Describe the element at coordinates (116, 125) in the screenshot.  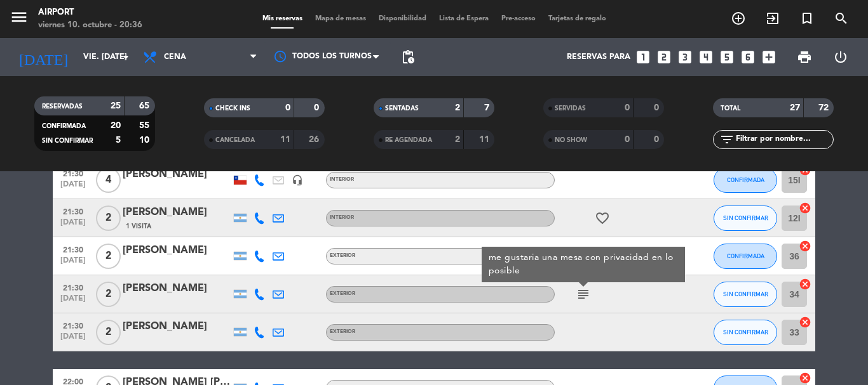
I see `strong: 20` at that location.